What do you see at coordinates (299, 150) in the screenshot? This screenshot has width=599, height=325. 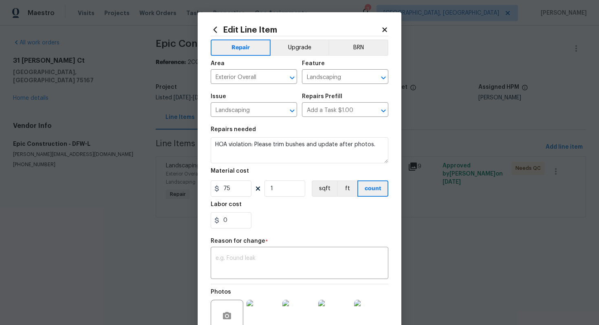 I see `textarea: HOA violation: Please trim bushes and update after photos.` at bounding box center [299, 150].